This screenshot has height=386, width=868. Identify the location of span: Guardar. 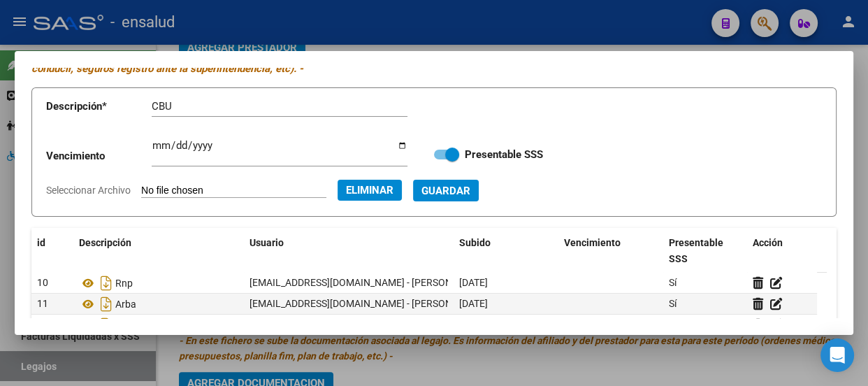
(446, 191).